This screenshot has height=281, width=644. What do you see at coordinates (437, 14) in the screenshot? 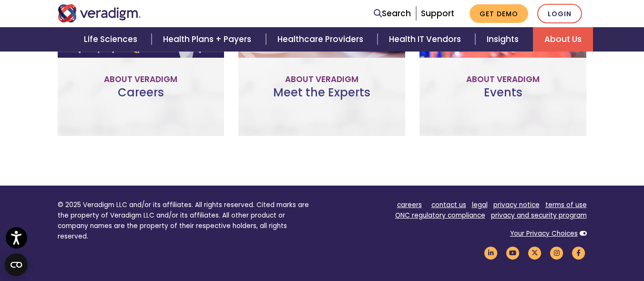
I see `a: Support` at bounding box center [437, 14].